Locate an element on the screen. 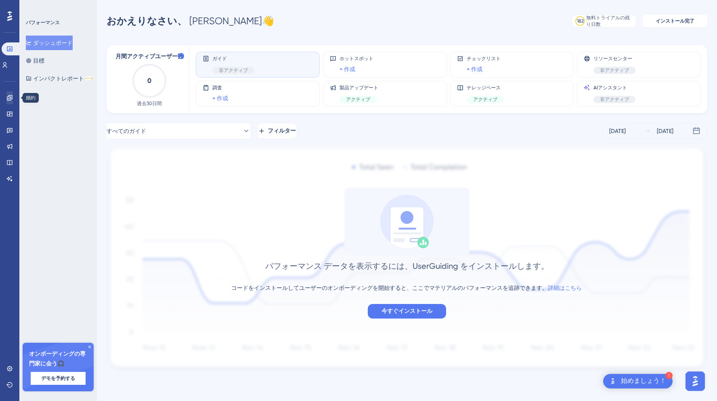 Image resolution: width=717 pixels, height=401 pixels. a: 詳細はこちら is located at coordinates (565, 288).